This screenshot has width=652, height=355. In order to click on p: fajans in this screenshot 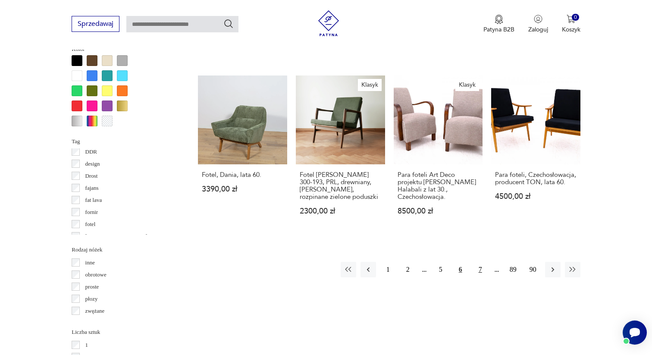, I will do `click(92, 188)`.